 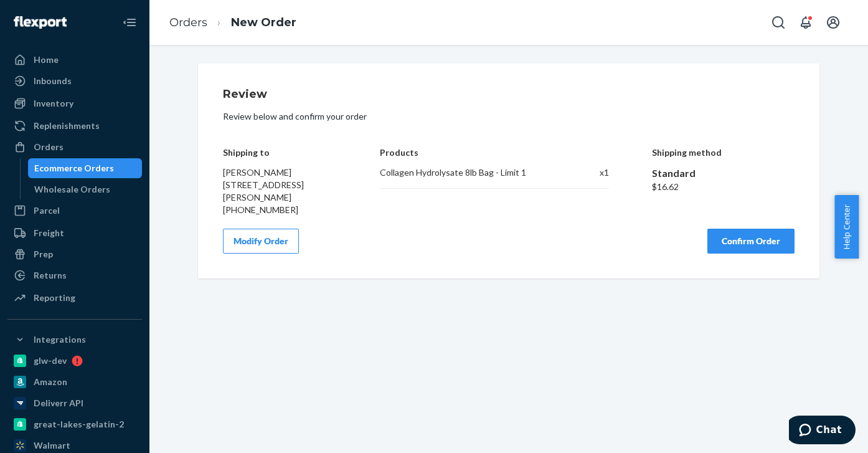 I want to click on div: Home, so click(x=46, y=60).